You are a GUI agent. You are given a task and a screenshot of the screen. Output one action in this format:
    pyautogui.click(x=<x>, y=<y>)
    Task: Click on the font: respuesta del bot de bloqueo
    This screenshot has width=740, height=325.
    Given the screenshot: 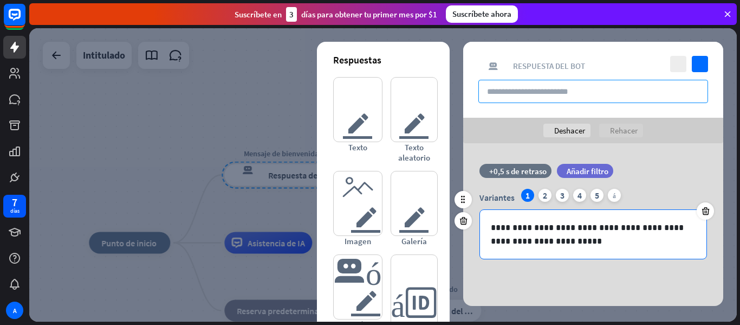 What is the action you would take?
    pyautogui.click(x=493, y=66)
    